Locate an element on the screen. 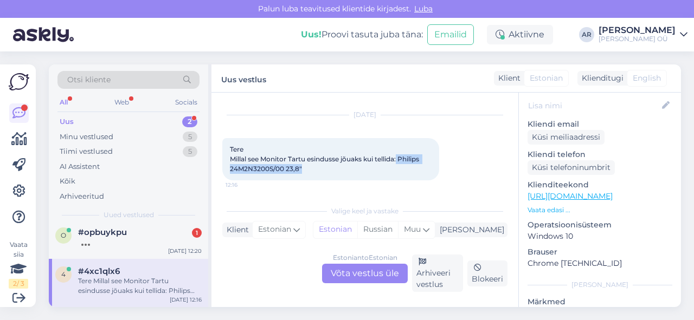  div: AI Assistent is located at coordinates (80, 167).